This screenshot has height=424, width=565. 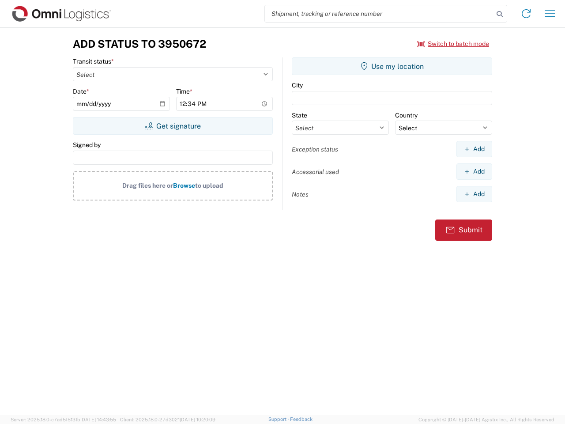 I want to click on button: Submit, so click(x=463, y=230).